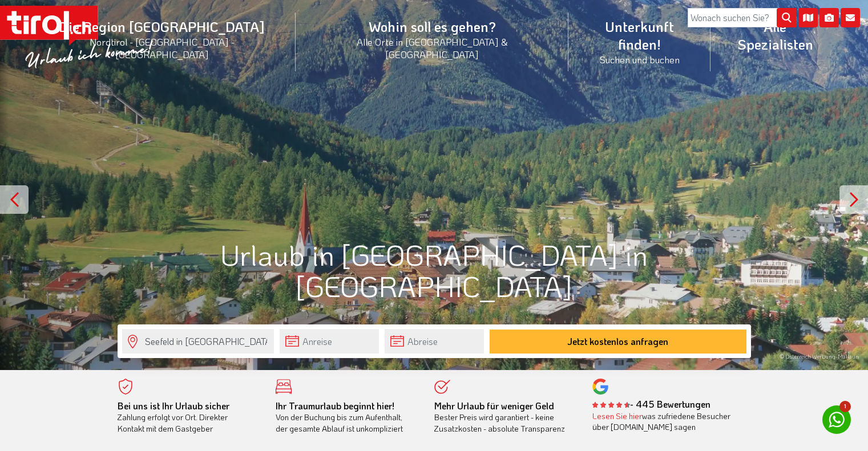 Image resolution: width=868 pixels, height=451 pixels. Describe the element at coordinates (618, 341) in the screenshot. I see `button: Jetzt kostenlos anfragen` at that location.